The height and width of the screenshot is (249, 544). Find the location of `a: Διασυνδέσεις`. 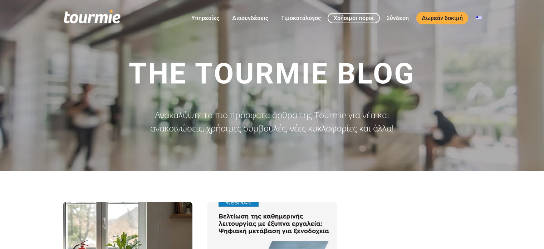

a: Διασυνδέσεις is located at coordinates (250, 18).